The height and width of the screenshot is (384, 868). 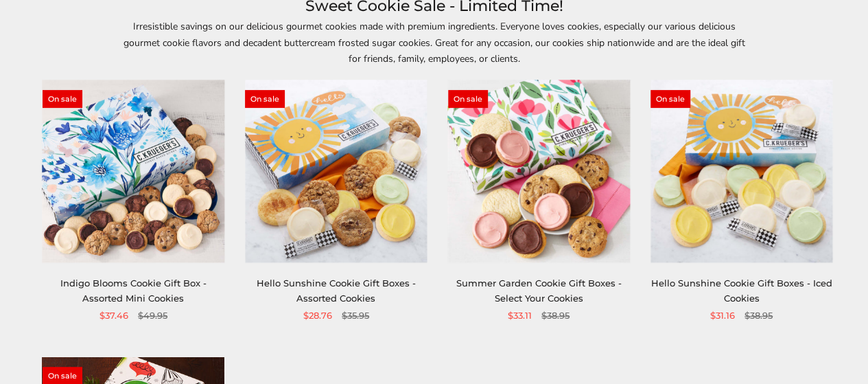 I want to click on span: $49.95, so click(x=153, y=315).